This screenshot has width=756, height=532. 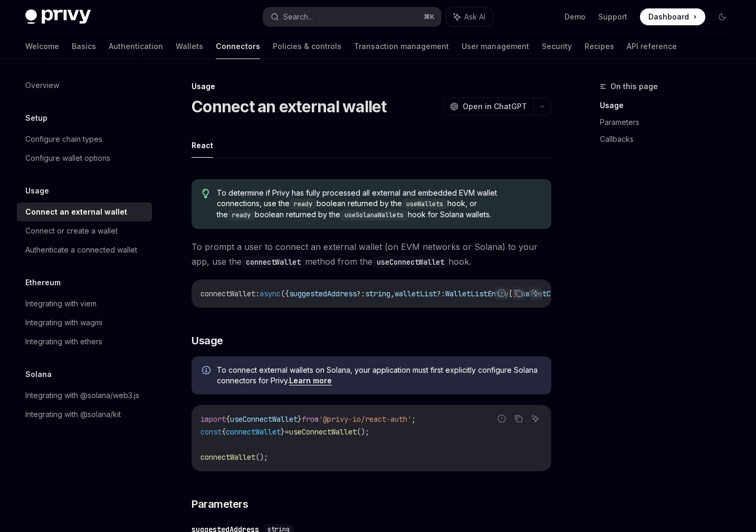 I want to click on div: Search..., so click(x=298, y=17).